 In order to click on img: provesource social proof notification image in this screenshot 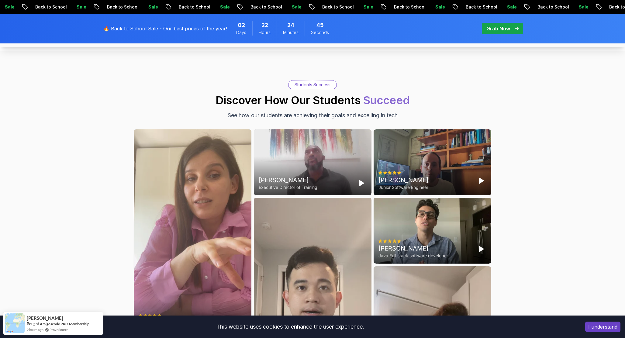, I will do `click(15, 323)`.